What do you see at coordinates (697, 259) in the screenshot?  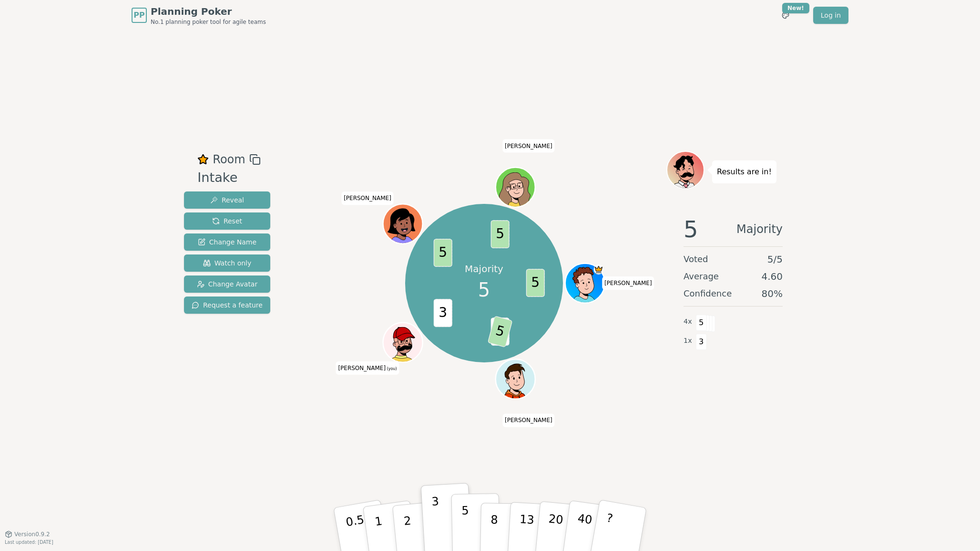 I see `span: Voted` at bounding box center [697, 259].